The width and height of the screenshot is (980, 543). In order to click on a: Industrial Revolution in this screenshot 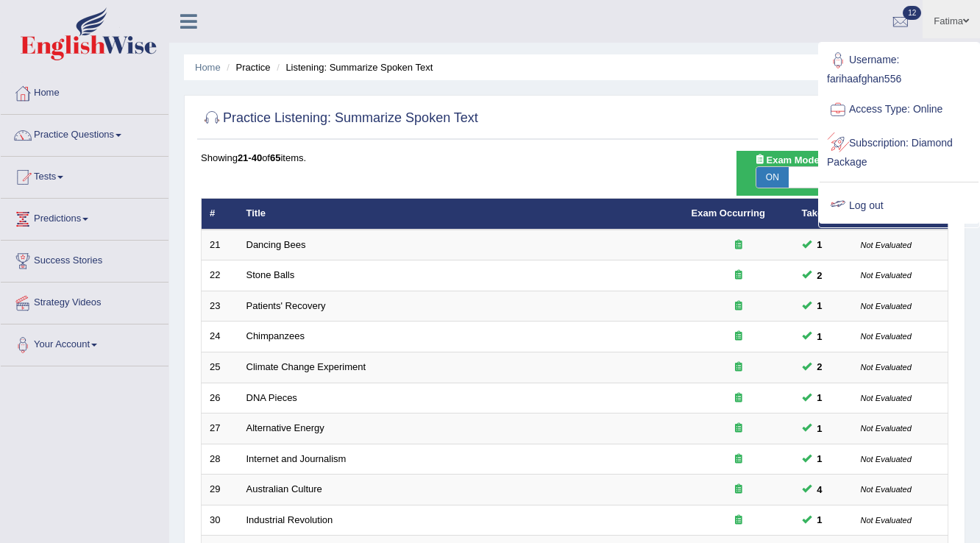, I will do `click(290, 520)`.